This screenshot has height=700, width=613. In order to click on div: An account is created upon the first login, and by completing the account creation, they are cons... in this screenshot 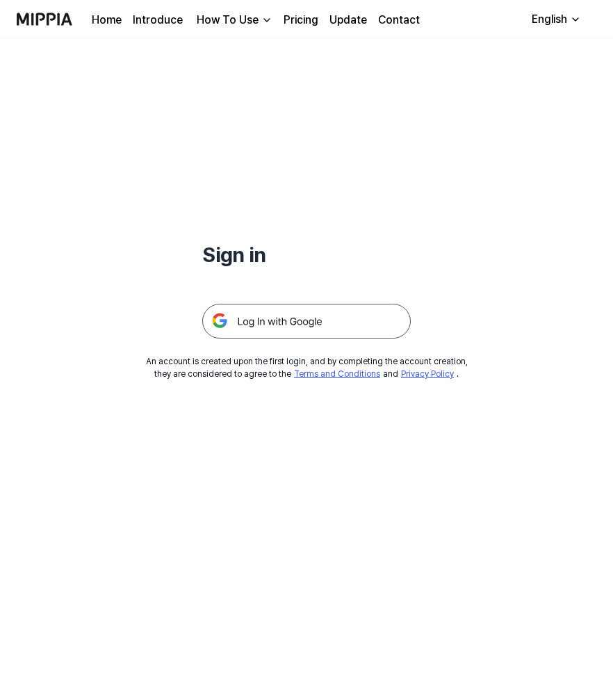, I will do `click(307, 368)`.